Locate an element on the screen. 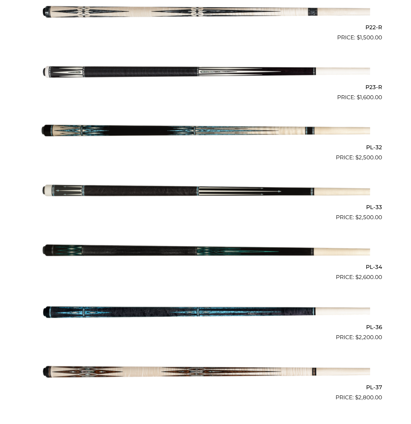 This screenshot has width=411, height=424. h2: PL-37 is located at coordinates (205, 387).